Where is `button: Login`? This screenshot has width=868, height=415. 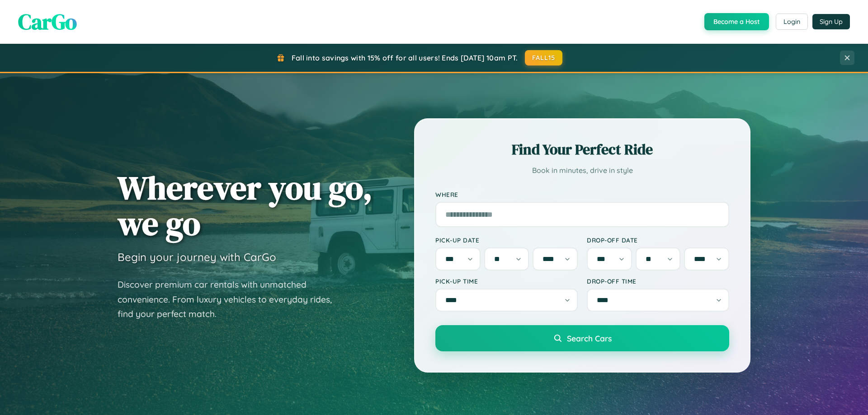 button: Login is located at coordinates (791, 22).